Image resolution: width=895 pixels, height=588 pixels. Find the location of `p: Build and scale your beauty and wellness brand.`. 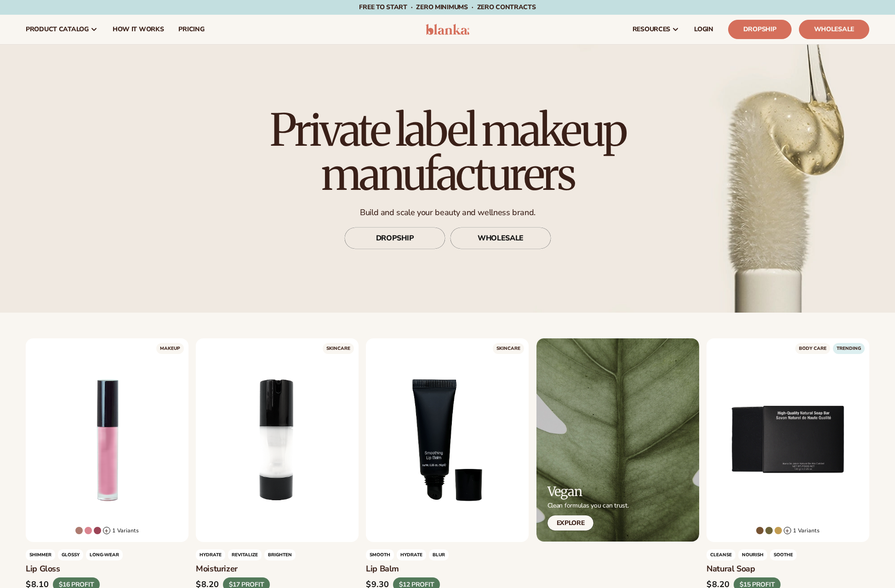

p: Build and scale your beauty and wellness brand. is located at coordinates (448, 212).